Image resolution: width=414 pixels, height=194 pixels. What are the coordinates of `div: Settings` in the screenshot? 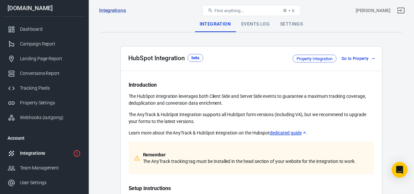 It's located at (291, 24).